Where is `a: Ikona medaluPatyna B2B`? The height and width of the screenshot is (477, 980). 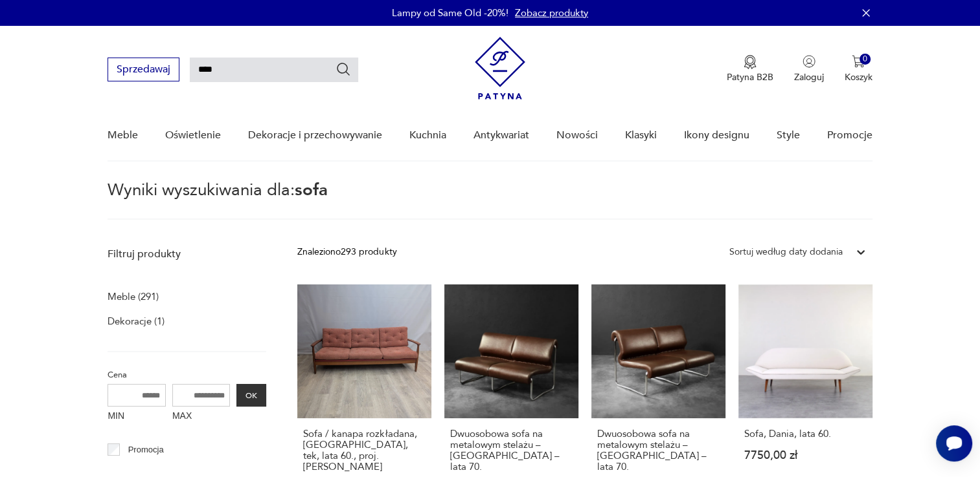
a: Ikona medaluPatyna B2B is located at coordinates (750, 69).